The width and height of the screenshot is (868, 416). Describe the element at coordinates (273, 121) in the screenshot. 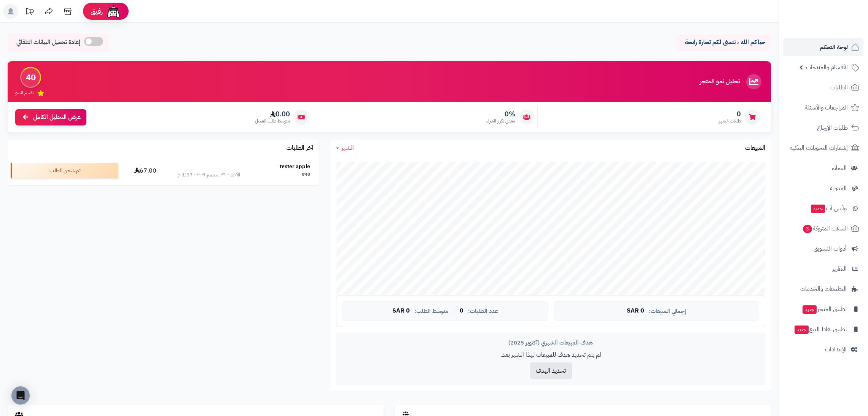

I see `span: متوسط طلب العميل` at that location.